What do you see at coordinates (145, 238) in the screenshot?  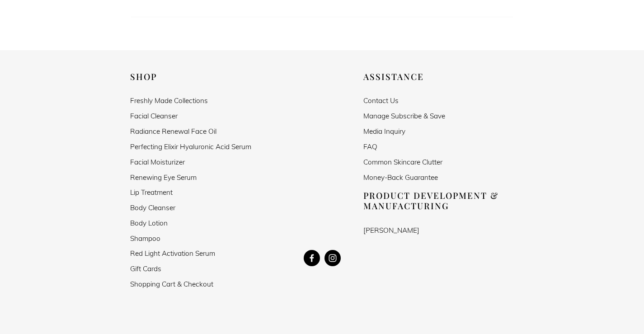 I see `a: Shampoo` at bounding box center [145, 238].